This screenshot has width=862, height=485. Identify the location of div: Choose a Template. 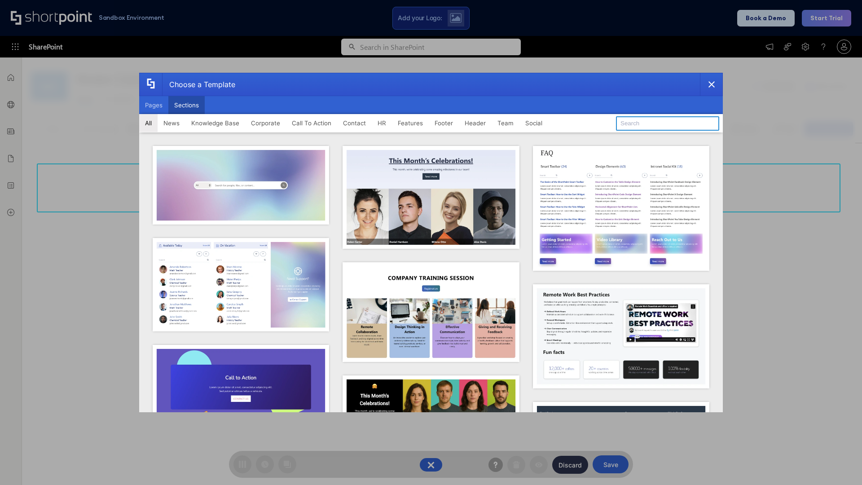
(198, 84).